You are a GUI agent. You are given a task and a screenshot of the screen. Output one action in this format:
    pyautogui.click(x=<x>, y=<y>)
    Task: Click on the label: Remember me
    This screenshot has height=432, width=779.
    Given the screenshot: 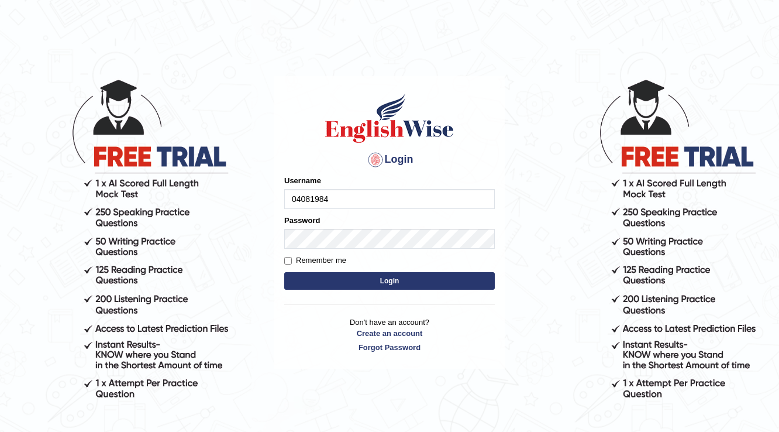 What is the action you would take?
    pyautogui.click(x=315, y=260)
    